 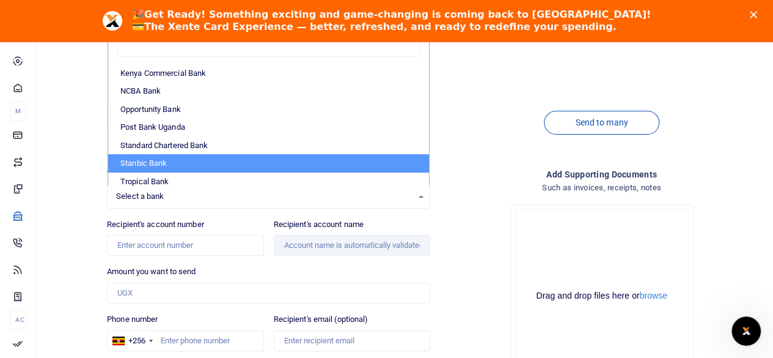 I want to click on li: Kenya Commercial Bank, so click(x=268, y=73).